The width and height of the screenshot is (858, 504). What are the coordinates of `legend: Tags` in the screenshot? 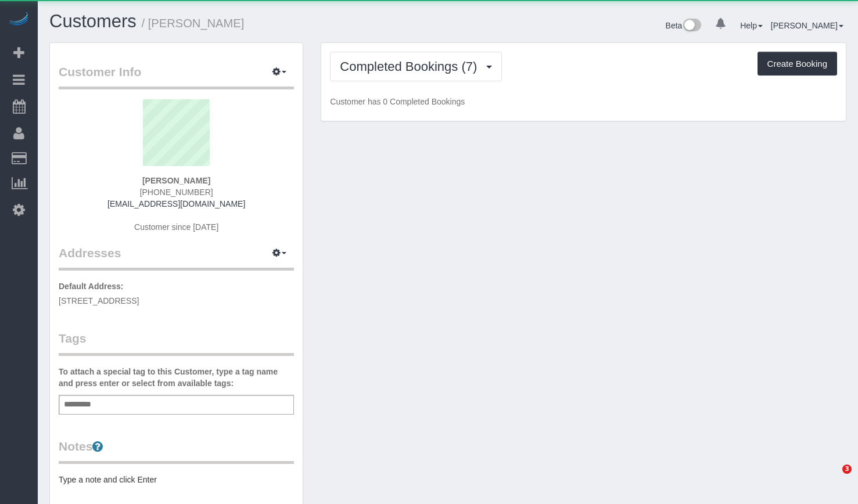 It's located at (176, 342).